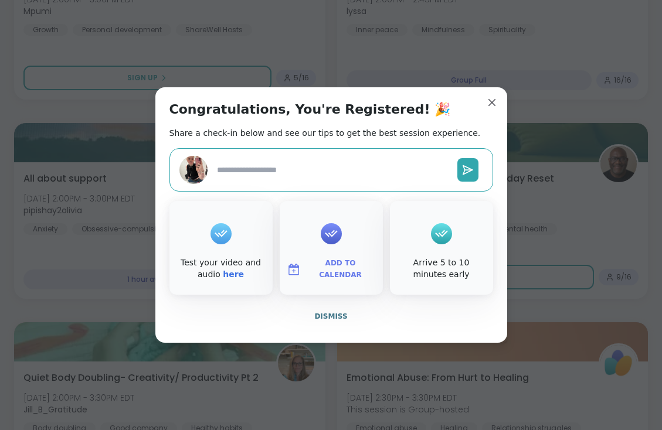 The image size is (662, 430). What do you see at coordinates (341, 269) in the screenshot?
I see `span: Add to Calendar` at bounding box center [341, 269].